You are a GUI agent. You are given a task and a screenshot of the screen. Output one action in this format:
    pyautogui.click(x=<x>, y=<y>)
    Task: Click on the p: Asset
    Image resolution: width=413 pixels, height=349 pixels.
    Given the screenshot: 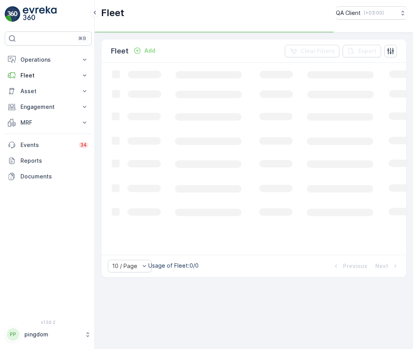 What is the action you would take?
    pyautogui.click(x=48, y=91)
    